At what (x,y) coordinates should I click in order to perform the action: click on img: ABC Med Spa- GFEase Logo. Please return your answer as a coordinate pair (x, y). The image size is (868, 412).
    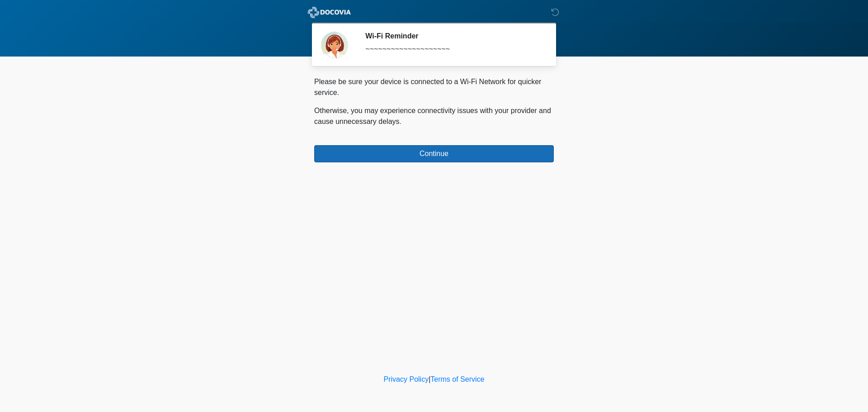
    Looking at the image, I should click on (329, 13).